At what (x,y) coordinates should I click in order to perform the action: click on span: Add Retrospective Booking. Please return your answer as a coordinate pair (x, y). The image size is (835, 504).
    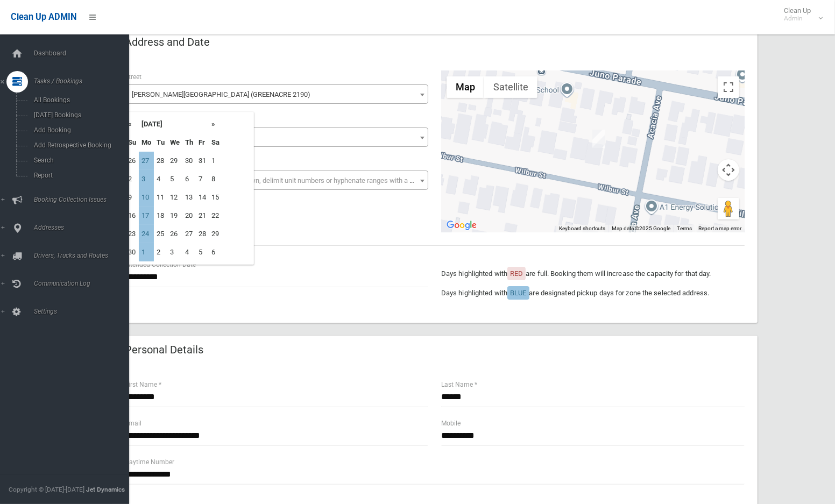
    Looking at the image, I should click on (80, 145).